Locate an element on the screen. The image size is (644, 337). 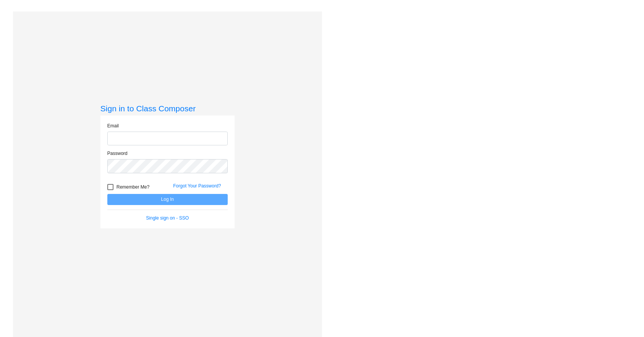
label: Password is located at coordinates (117, 153).